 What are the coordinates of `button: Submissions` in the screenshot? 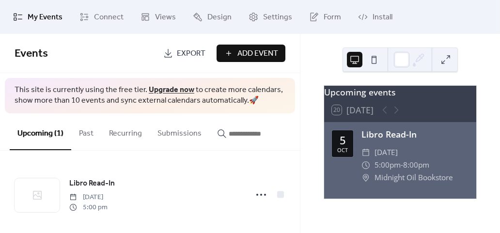 It's located at (179, 131).